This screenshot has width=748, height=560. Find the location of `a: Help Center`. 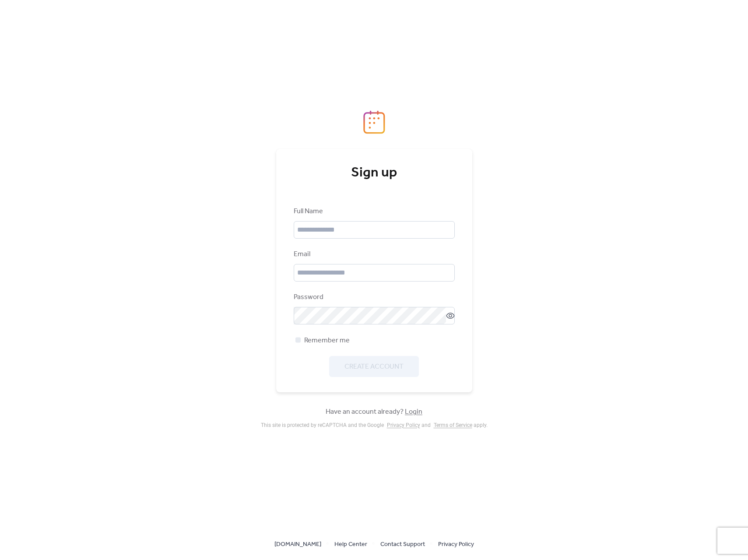

a: Help Center is located at coordinates (350, 543).